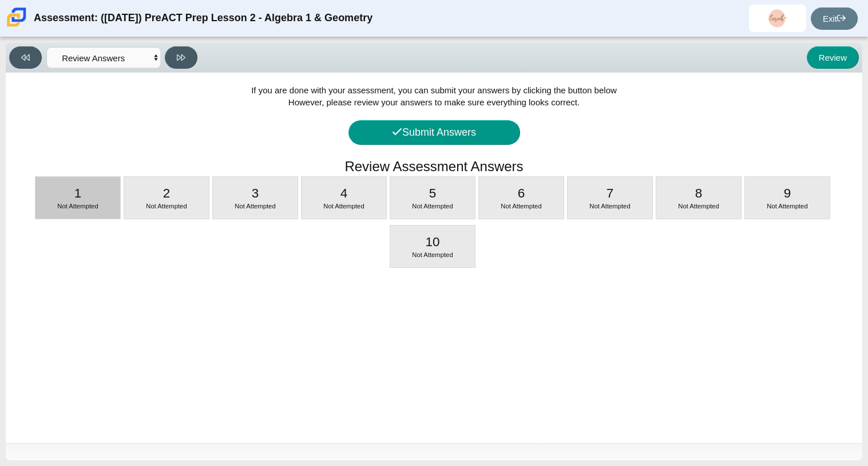 Image resolution: width=868 pixels, height=466 pixels. What do you see at coordinates (521, 193) in the screenshot?
I see `span: 6` at bounding box center [521, 193].